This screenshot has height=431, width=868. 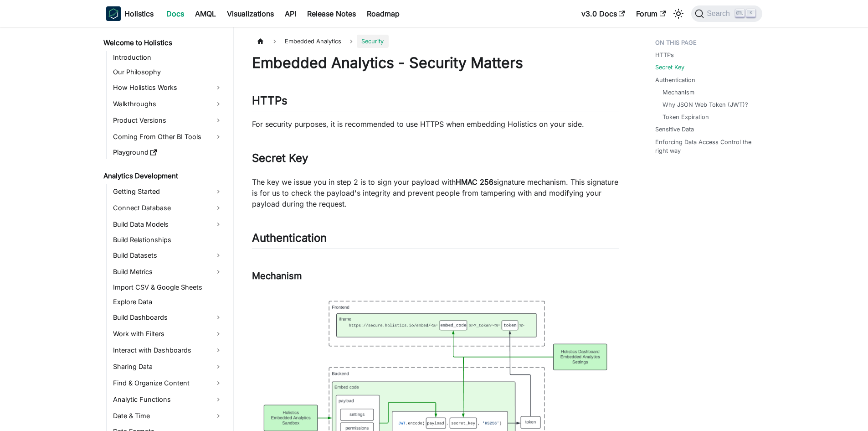 What do you see at coordinates (168, 367) in the screenshot?
I see `a: Sharing Data` at bounding box center [168, 367].